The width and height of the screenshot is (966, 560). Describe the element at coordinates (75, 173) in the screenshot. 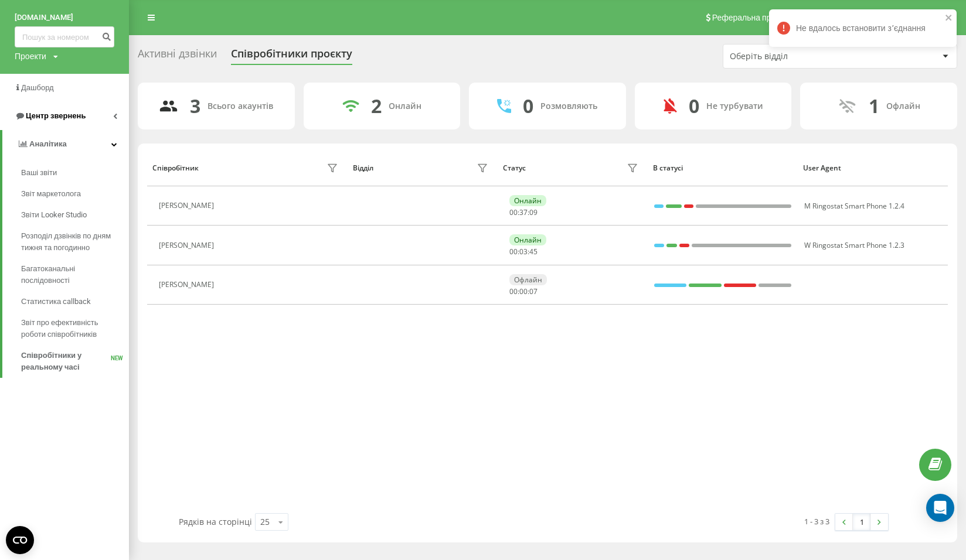

I see `a: Ваші звіти` at that location.